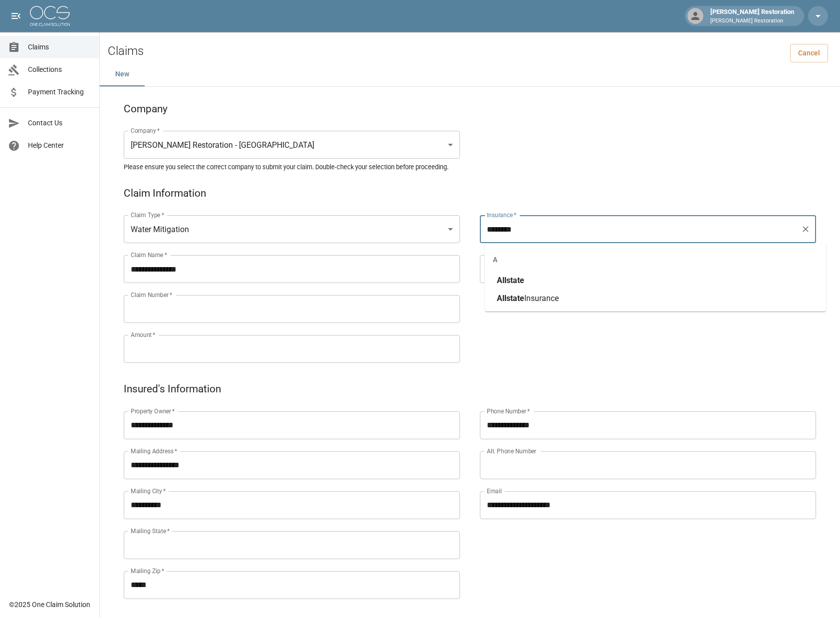  What do you see at coordinates (143, 335) in the screenshot?
I see `label: Amount` at bounding box center [143, 335].